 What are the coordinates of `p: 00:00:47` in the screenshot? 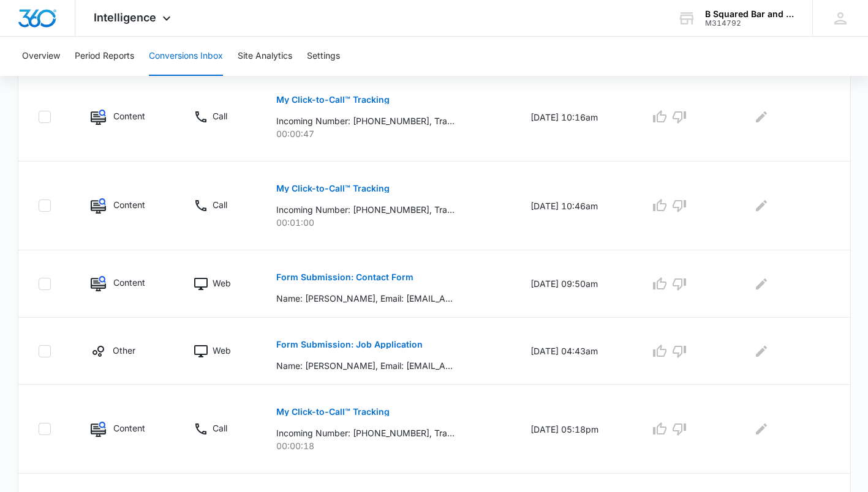 It's located at (388, 134).